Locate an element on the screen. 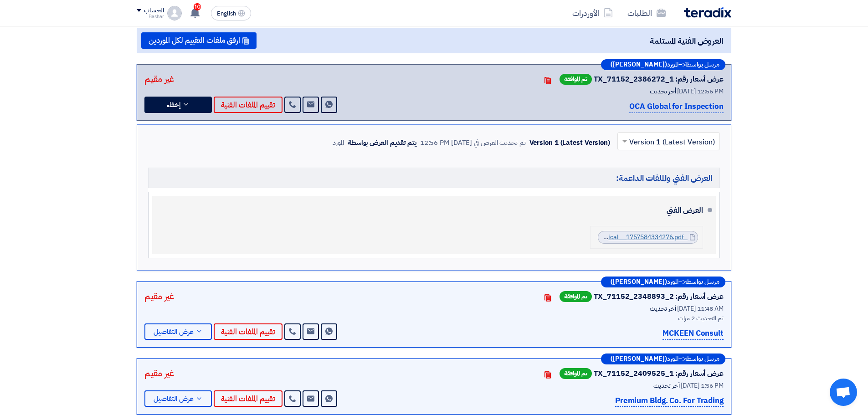 This screenshot has width=868, height=415. p: OCA Global for Inspection is located at coordinates (676, 107).